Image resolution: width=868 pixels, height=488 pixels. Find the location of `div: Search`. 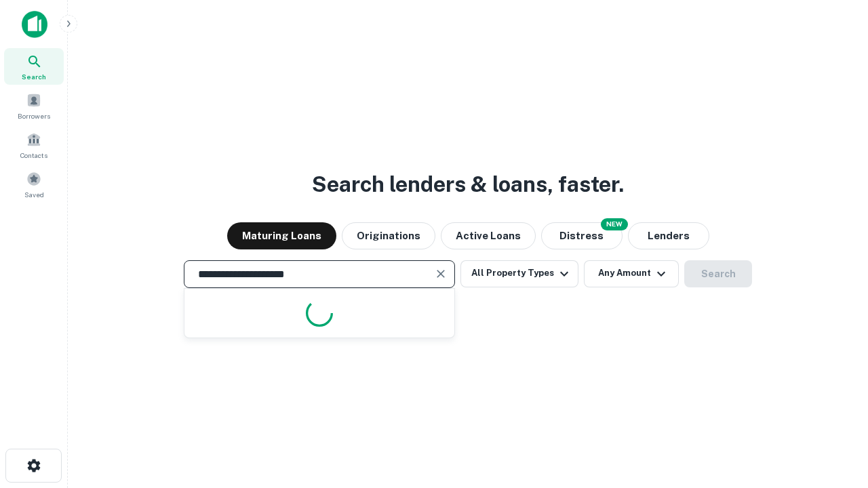

div: Search is located at coordinates (34, 66).